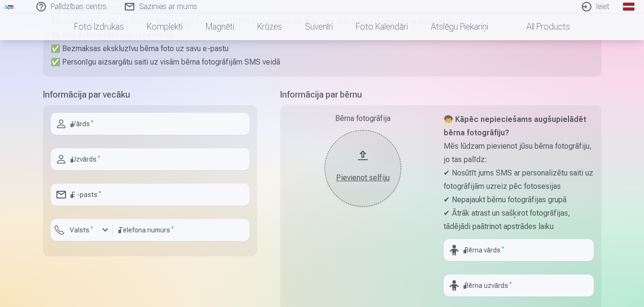 This screenshot has height=307, width=644. What do you see at coordinates (363, 168) in the screenshot?
I see `button: Pievienot selfiju` at bounding box center [363, 168].